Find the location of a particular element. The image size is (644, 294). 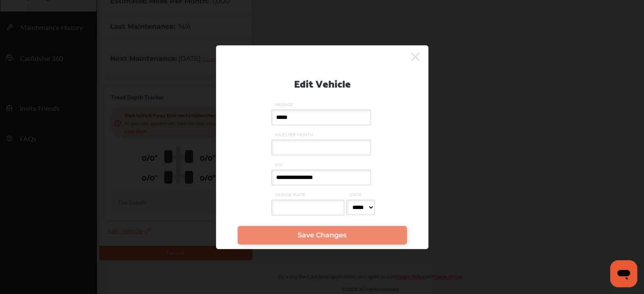

select: STATE is located at coordinates (360, 207).